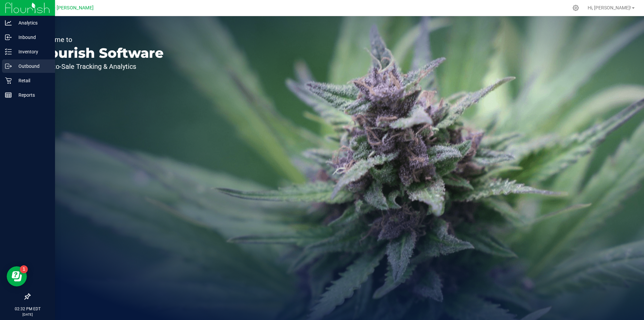 This screenshot has height=320, width=644. I want to click on p: Outbound, so click(32, 66).